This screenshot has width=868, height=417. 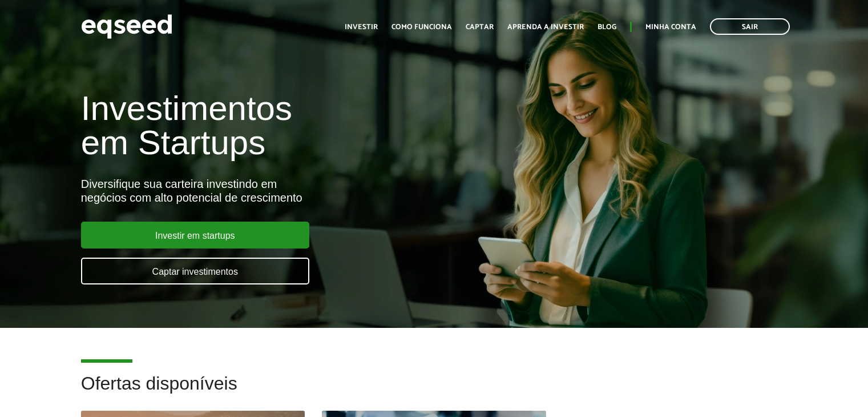 I want to click on a: Sair, so click(x=750, y=26).